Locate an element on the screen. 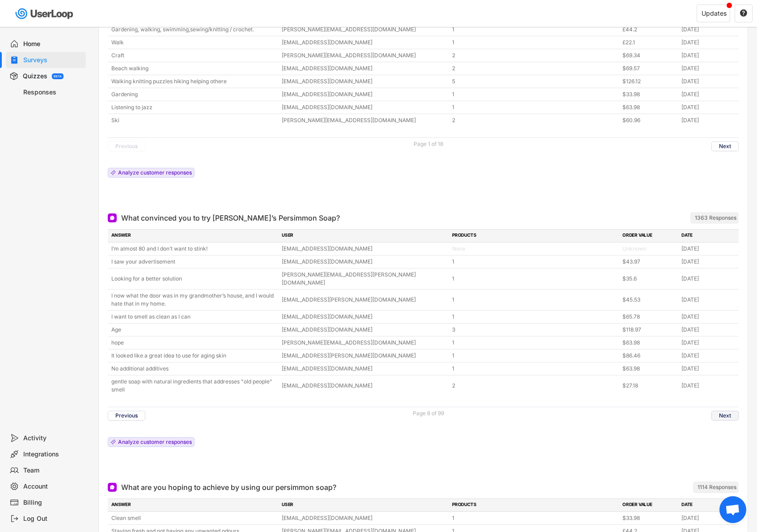 Image resolution: width=757 pixels, height=532 pixels. div: BETA is located at coordinates (58, 76).